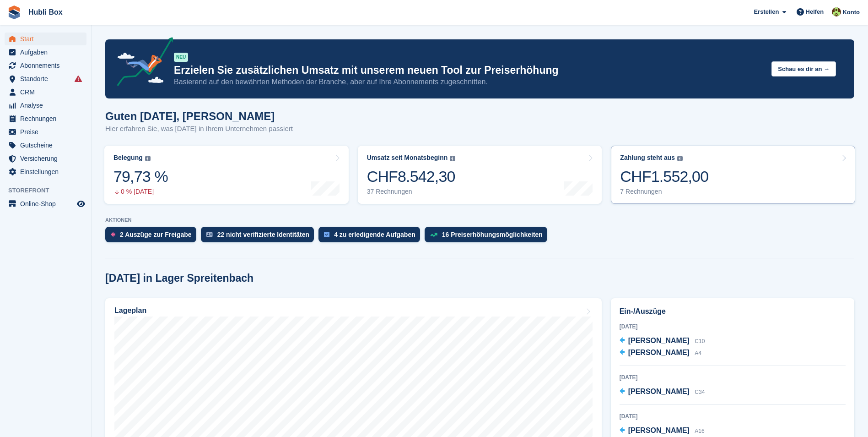  Describe the element at coordinates (48, 52) in the screenshot. I see `span: Aufgaben` at that location.